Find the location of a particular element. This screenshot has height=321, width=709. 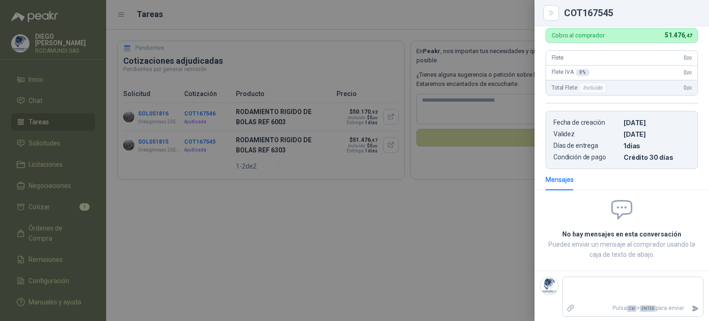

div: 0 % is located at coordinates (583, 73).